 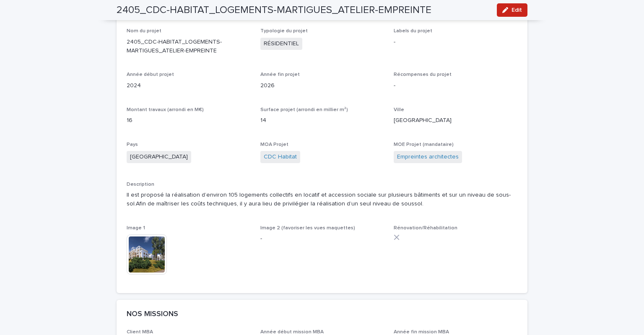 What do you see at coordinates (188, 47) in the screenshot?
I see `p: 2405_CDC-HABITAT_LOGEMENTS-MARTIGUES_ATELIER-EMPREINTE` at bounding box center [188, 47].